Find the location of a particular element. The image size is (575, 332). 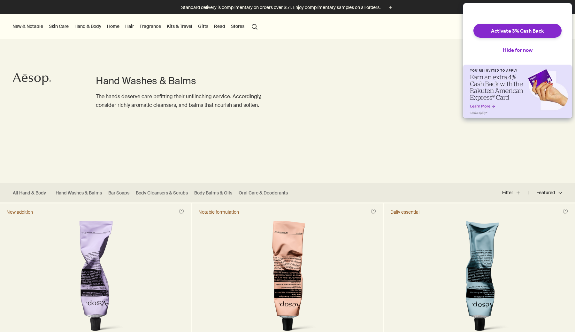

button: Open search is located at coordinates (255, 26).